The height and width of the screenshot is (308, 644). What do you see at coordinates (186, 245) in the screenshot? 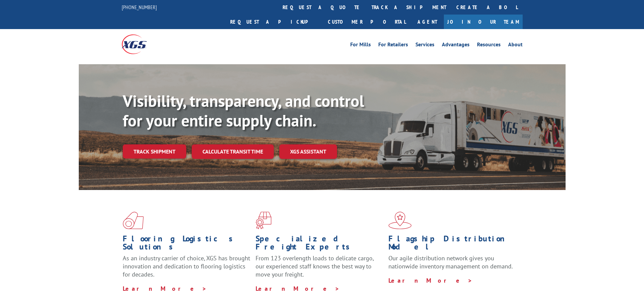
I see `h1: Flooring Logistics Solutions` at bounding box center [186, 245].